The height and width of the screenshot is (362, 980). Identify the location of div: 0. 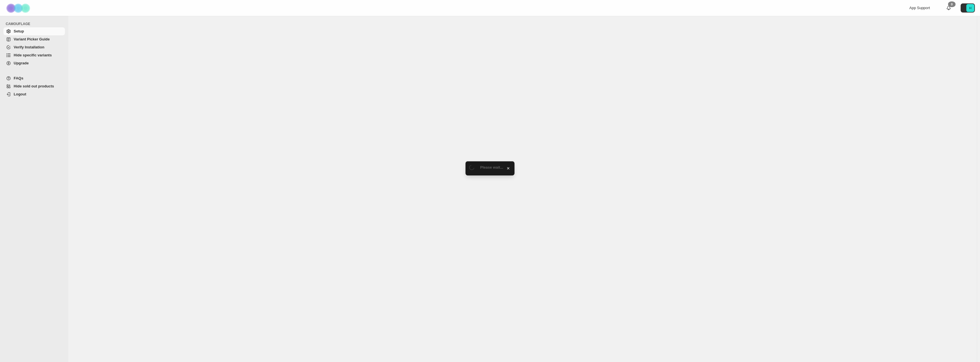
(952, 4).